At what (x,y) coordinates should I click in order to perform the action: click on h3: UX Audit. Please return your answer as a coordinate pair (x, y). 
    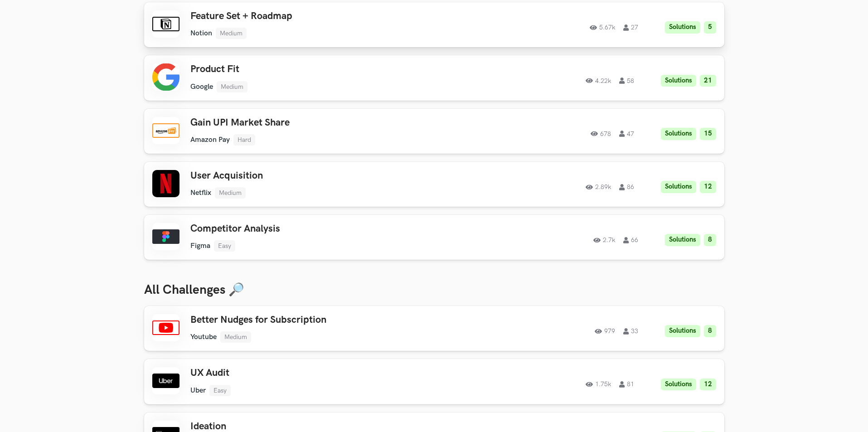
    Looking at the image, I should click on (319, 373).